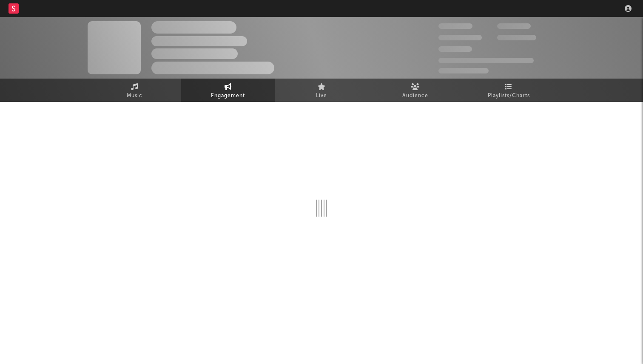 Image resolution: width=643 pixels, height=364 pixels. I want to click on a: Live, so click(322, 90).